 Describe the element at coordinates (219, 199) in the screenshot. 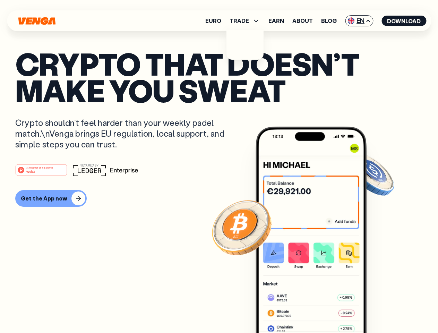

I see `a: Get the App now` at that location.